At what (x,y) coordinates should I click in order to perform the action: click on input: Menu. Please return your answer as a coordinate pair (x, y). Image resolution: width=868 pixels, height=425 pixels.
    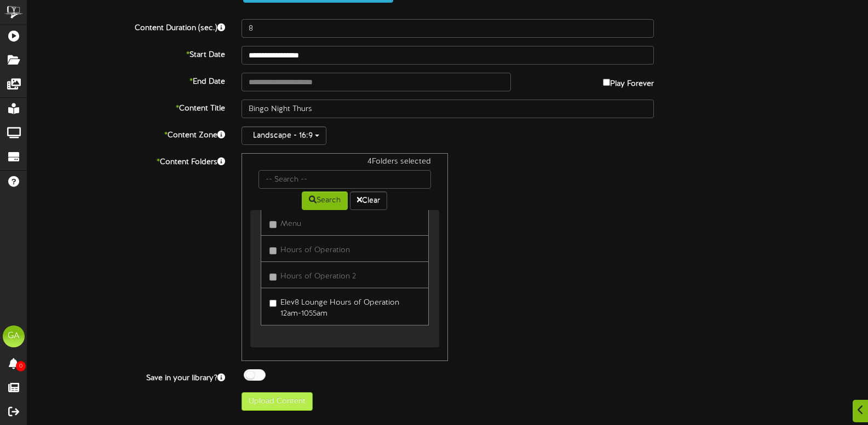
    Looking at the image, I should click on (273, 225).